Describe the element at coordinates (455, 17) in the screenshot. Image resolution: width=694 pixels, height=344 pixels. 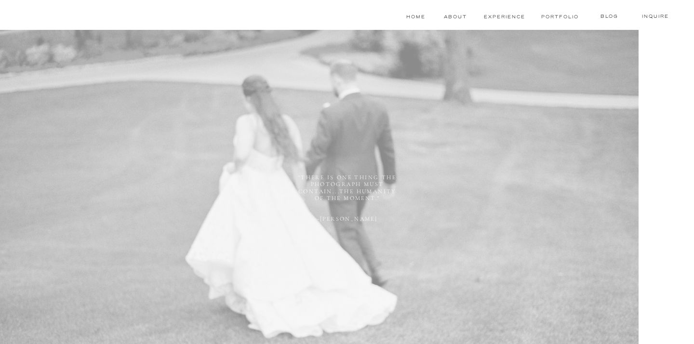
I see `a: About` at that location.